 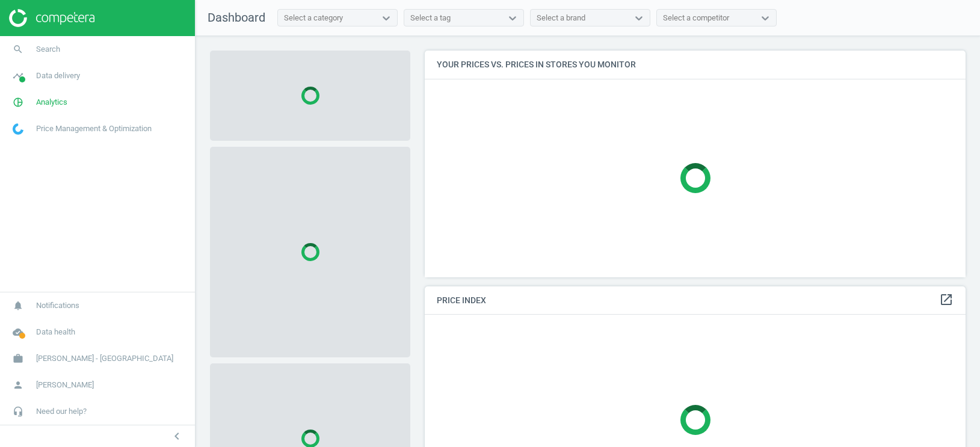 What do you see at coordinates (696, 18) in the screenshot?
I see `div: Select a competitor` at bounding box center [696, 18].